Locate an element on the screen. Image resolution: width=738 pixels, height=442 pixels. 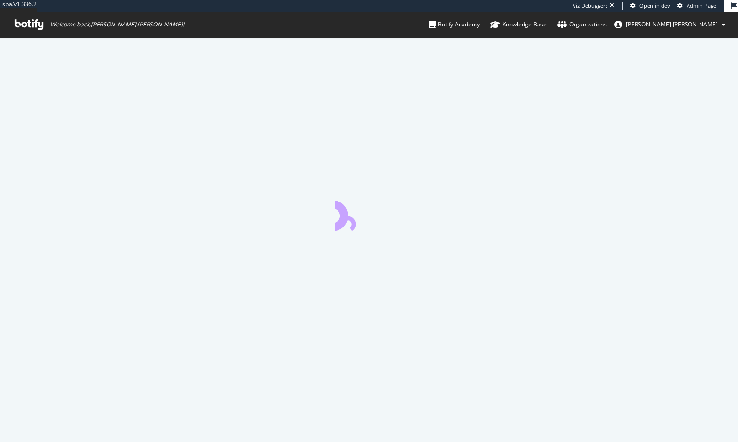
span: Open in dev is located at coordinates (655, 5).